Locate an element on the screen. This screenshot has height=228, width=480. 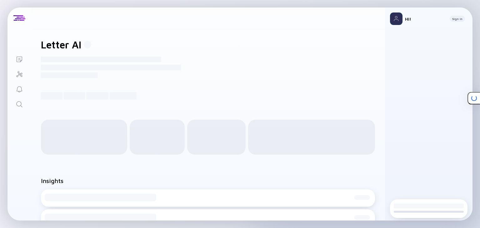
h2: Insights is located at coordinates (52, 181).